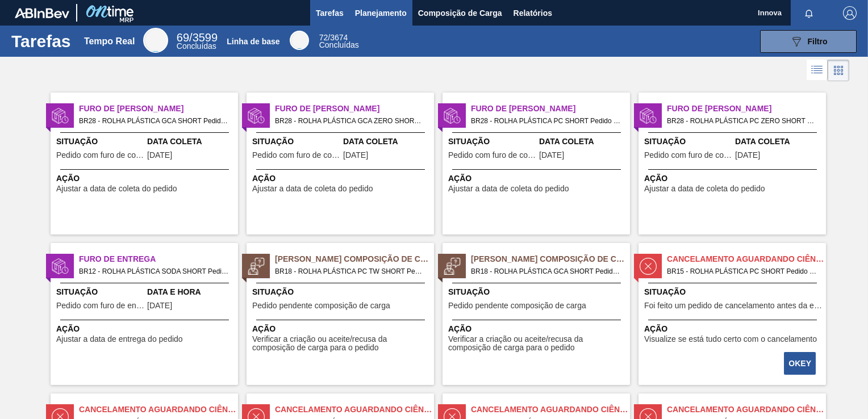 This screenshot has height=419, width=868. What do you see at coordinates (339, 38) in the screenshot?
I see `font: 3674` at bounding box center [339, 38].